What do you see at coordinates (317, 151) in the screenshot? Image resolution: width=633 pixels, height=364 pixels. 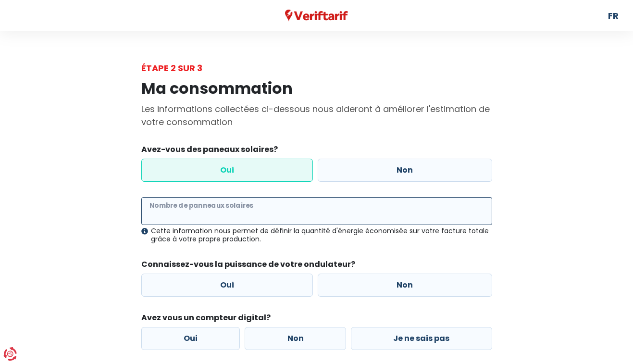 I see `legend: Avez-vous des paneaux solaires?` at bounding box center [317, 151].